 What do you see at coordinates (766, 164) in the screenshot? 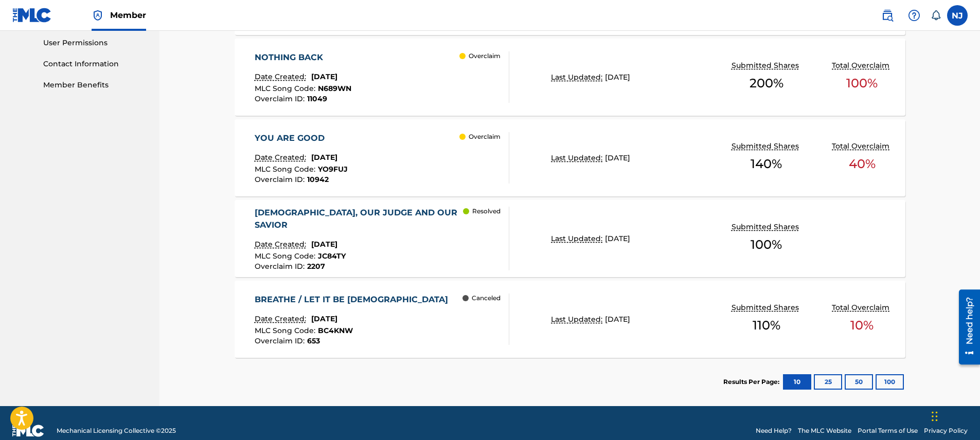
I see `span: 140 %` at bounding box center [766, 164].